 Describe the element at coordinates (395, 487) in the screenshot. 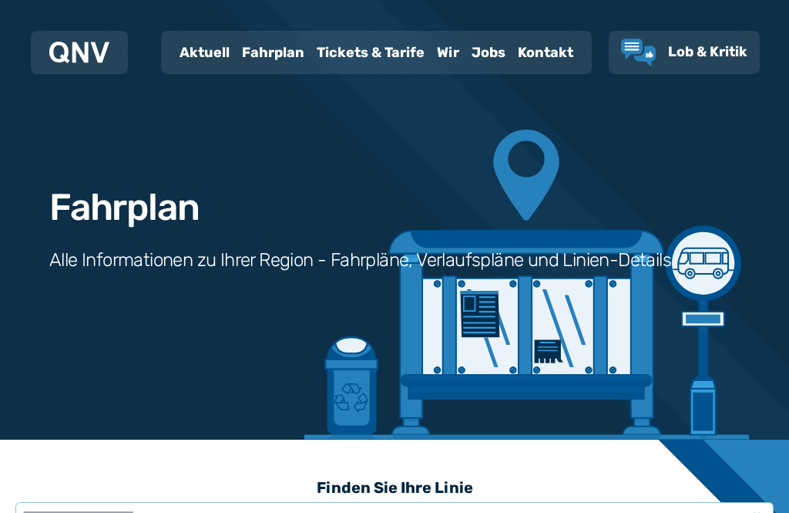

I see `h3: Finden Sie Ihre Linie` at that location.